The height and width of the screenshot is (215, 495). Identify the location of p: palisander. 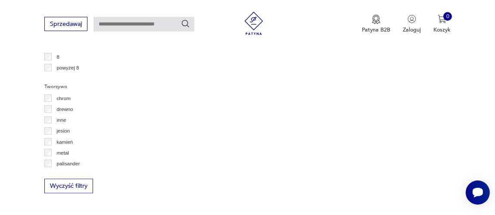
(69, 163).